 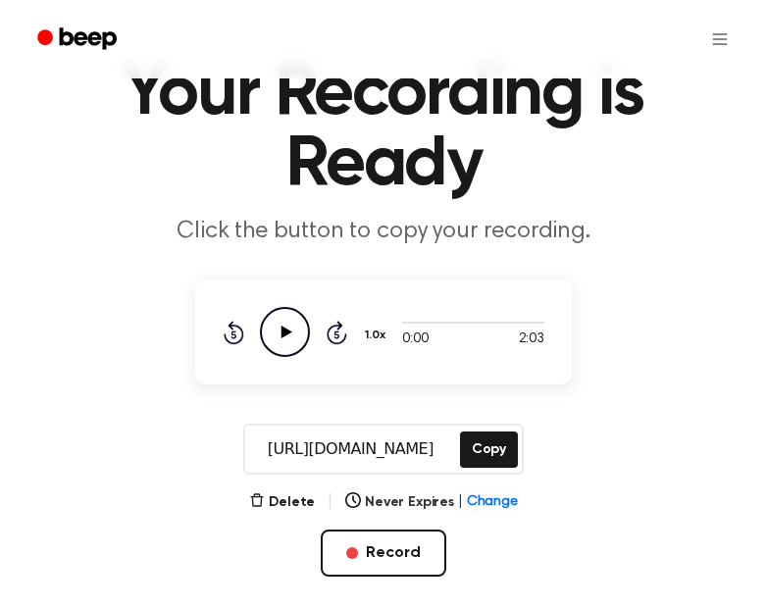 I want to click on button: Copy, so click(x=489, y=449).